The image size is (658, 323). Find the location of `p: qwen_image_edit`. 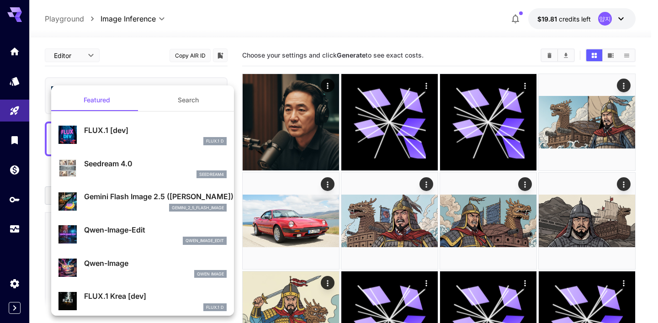

p: qwen_image_edit is located at coordinates (205, 241).